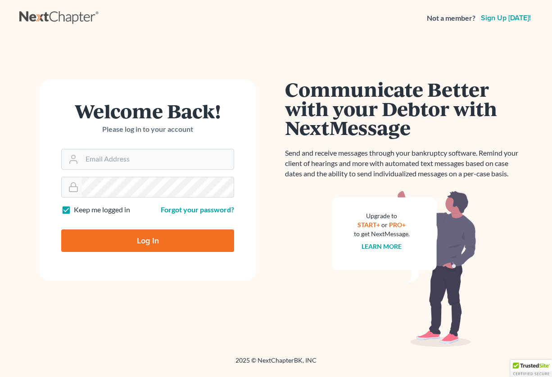  I want to click on h1: Welcome Back!, so click(148, 111).